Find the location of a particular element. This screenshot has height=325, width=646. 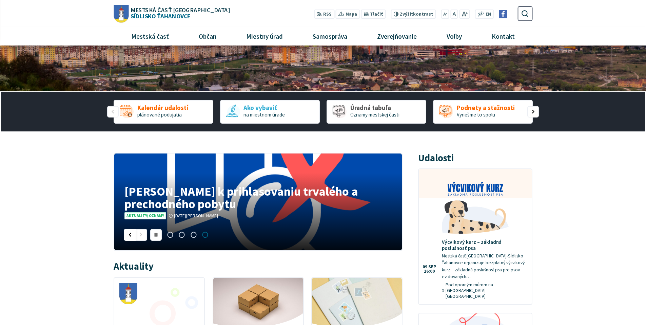

h3: Udalosti is located at coordinates (436, 158).